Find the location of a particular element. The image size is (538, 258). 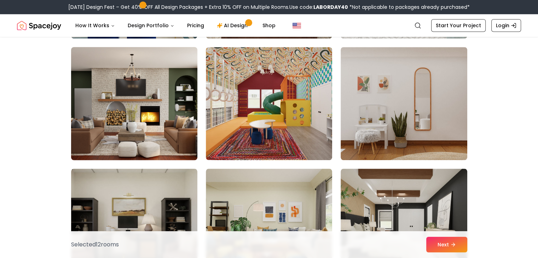

img: Spacejoy Logo is located at coordinates (39, 25).